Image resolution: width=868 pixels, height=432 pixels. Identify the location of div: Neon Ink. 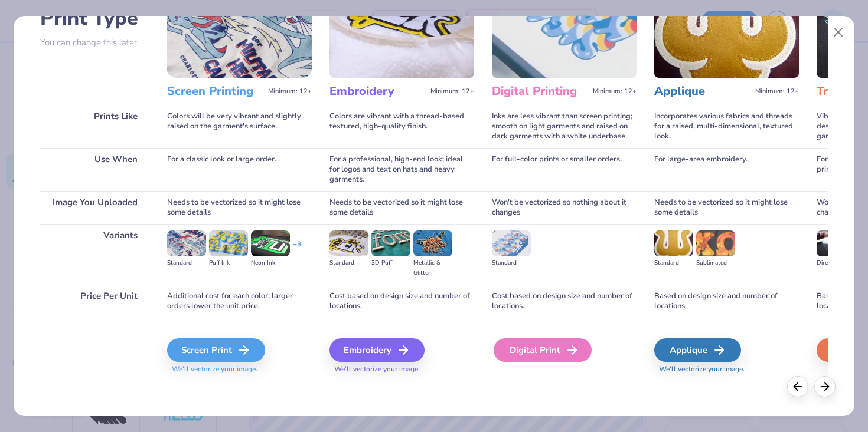
(270, 263).